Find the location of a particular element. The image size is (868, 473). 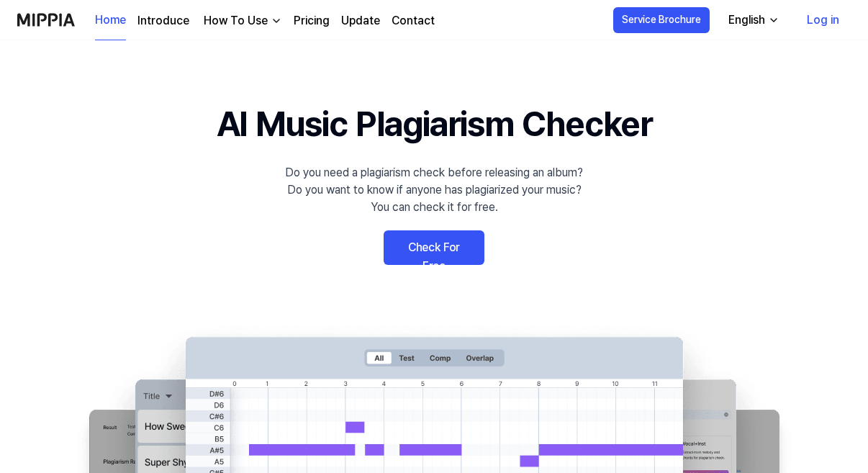

button: How To Use is located at coordinates (241, 21).